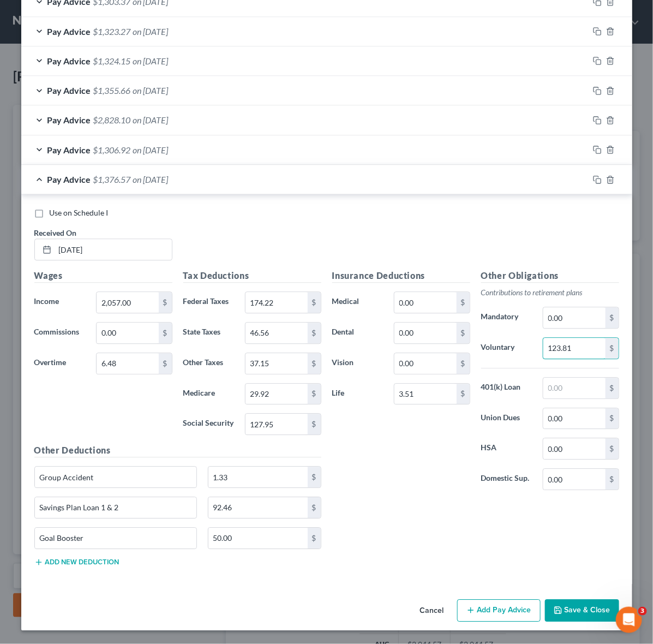  I want to click on label: Commissions, so click(60, 333).